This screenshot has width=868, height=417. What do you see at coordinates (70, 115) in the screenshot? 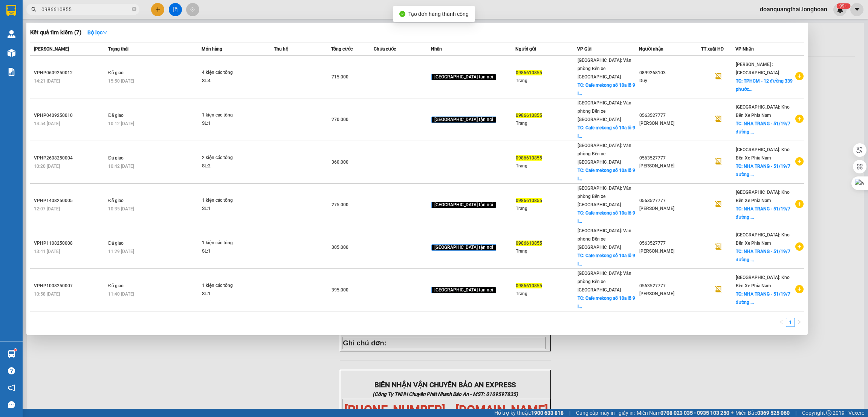
I see `div: VPHP0409250010` at bounding box center [70, 115].